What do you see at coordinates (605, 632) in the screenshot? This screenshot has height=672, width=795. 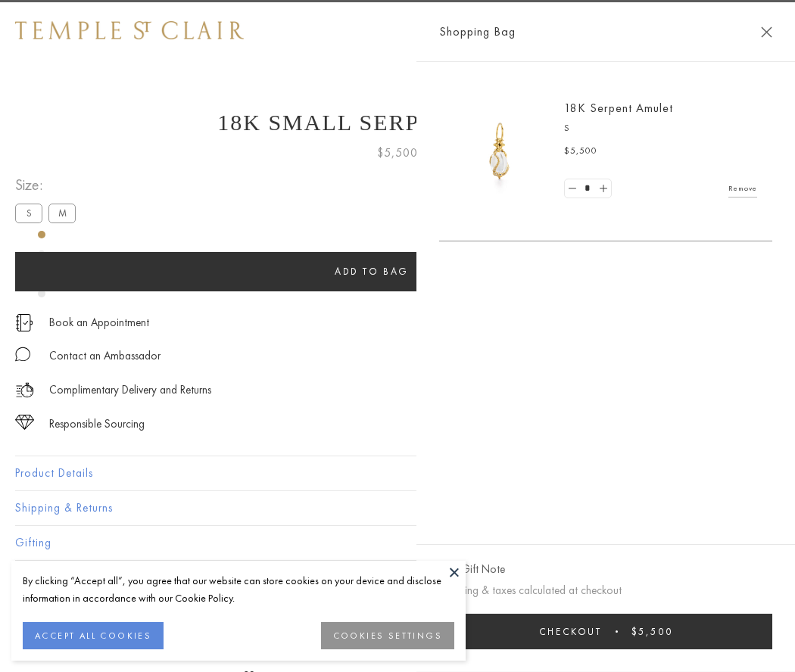 I see `button: Checkout $5,500` at bounding box center [605, 632].